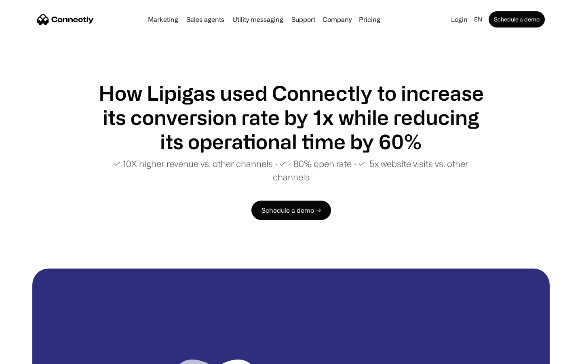 The image size is (582, 364). What do you see at coordinates (291, 170) in the screenshot?
I see `p: ✓ 10X higher revenue vs. other channels ∙ ✓ ~80% open rate ∙ ✓ 5x website visits vs. other channels` at bounding box center [291, 170].